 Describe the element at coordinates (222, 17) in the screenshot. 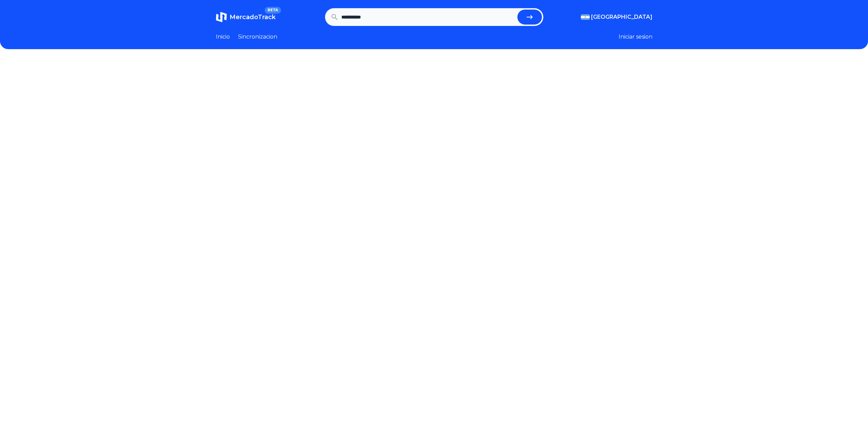

I see `img: MercadoTrack` at that location.